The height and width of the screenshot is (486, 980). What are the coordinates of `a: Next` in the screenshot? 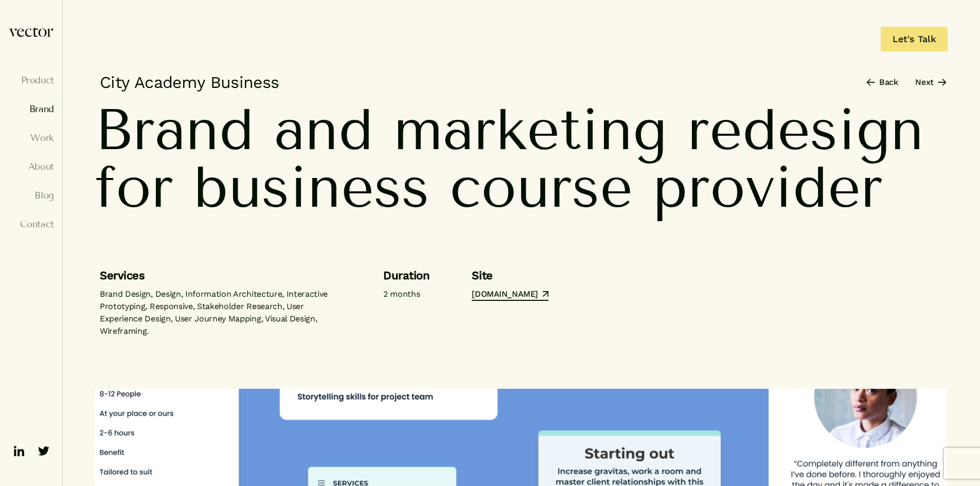 It's located at (931, 83).